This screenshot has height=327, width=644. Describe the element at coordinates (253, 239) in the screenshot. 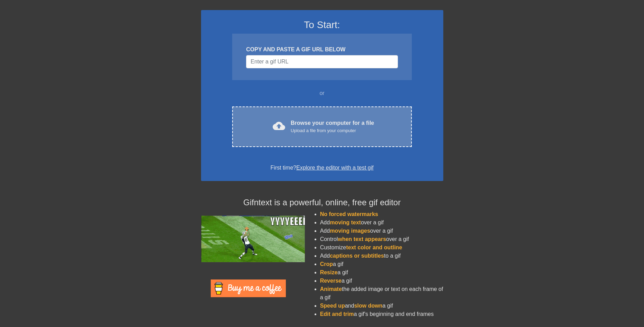

I see `img: football_small.gif` at that location.